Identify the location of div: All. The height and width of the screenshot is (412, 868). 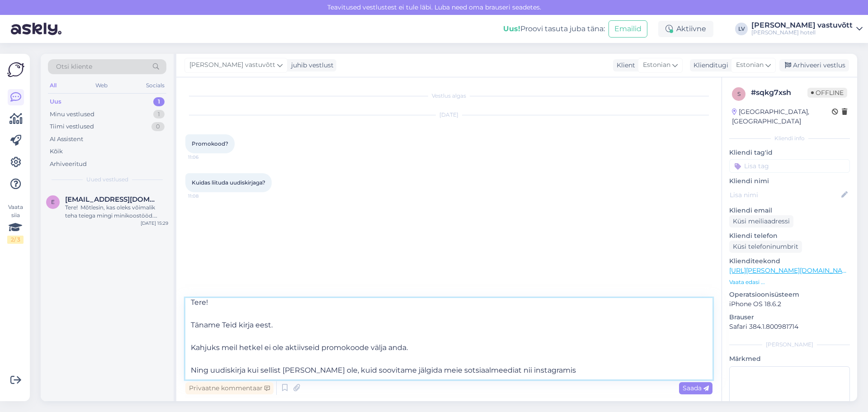
(53, 86).